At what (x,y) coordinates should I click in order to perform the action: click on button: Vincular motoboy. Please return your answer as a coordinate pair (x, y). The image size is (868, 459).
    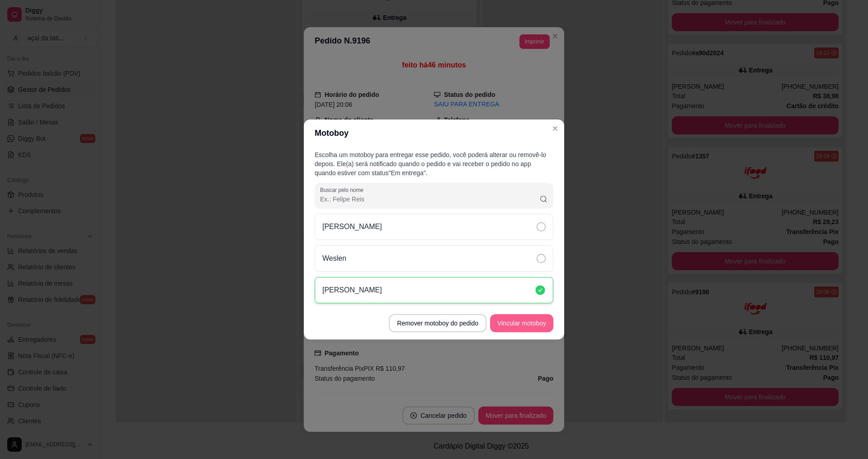
    Looking at the image, I should click on (522, 323).